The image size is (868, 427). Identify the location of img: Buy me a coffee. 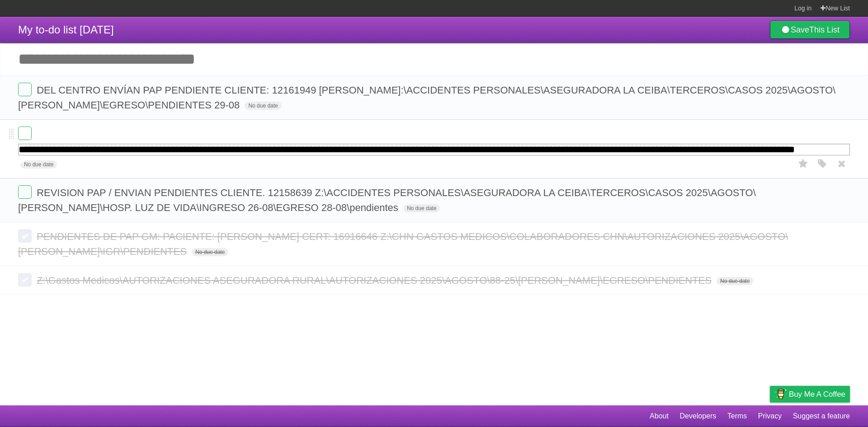
(781, 394).